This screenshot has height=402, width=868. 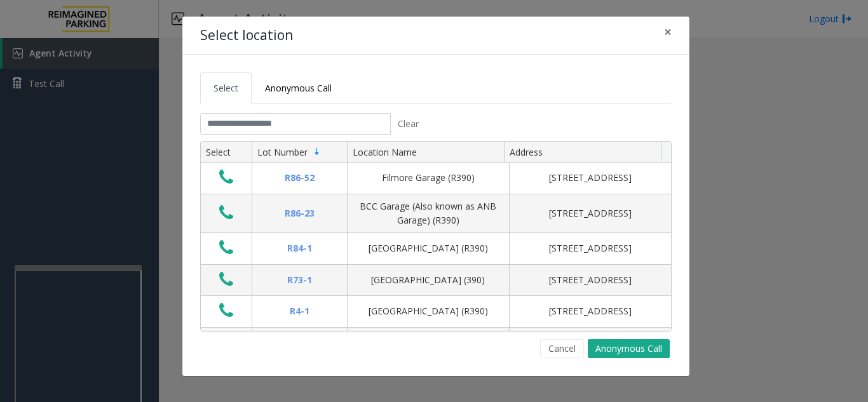 I want to click on th: Select, so click(x=226, y=153).